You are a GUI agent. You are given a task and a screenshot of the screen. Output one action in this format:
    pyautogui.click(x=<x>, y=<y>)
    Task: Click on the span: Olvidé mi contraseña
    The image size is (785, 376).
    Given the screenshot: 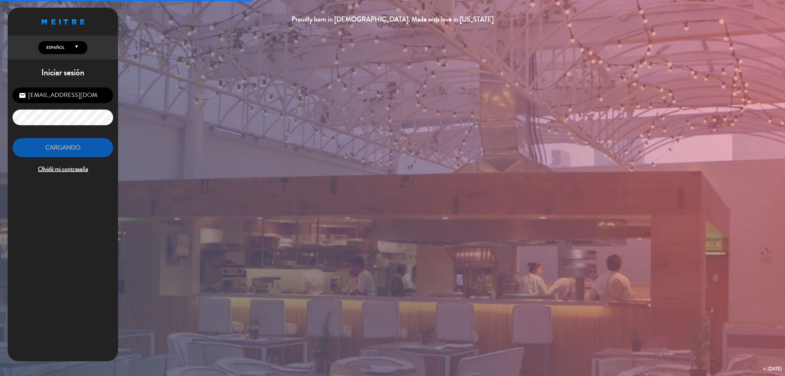 What is the action you would take?
    pyautogui.click(x=63, y=169)
    